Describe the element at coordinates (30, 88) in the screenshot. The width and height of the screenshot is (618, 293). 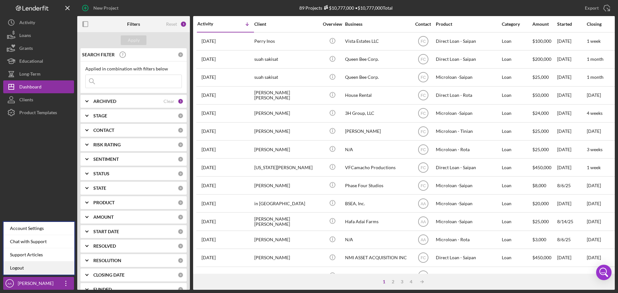
I see `div: Dashboard` at that location.